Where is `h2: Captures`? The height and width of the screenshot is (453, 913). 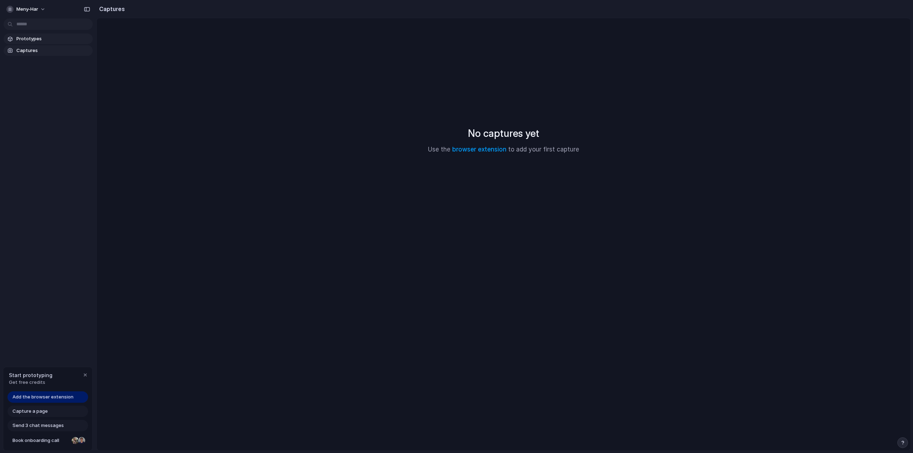
h2: Captures is located at coordinates (111, 9).